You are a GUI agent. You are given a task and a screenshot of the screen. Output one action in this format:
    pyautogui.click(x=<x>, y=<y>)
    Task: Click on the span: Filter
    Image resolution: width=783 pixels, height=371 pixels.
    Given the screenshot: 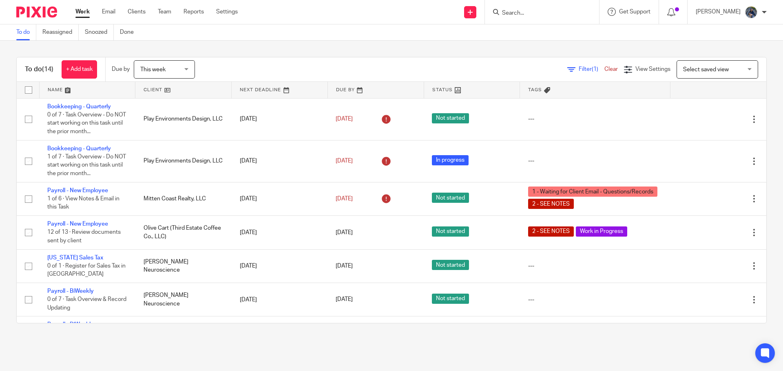 What is the action you would take?
    pyautogui.click(x=591, y=69)
    